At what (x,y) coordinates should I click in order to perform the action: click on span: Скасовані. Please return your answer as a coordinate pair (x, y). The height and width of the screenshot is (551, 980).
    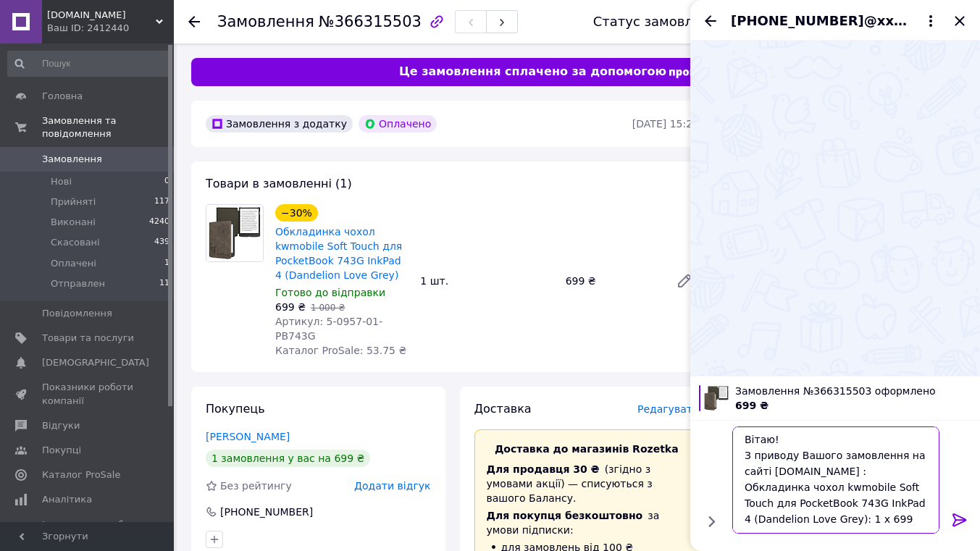
    Looking at the image, I should click on (75, 242).